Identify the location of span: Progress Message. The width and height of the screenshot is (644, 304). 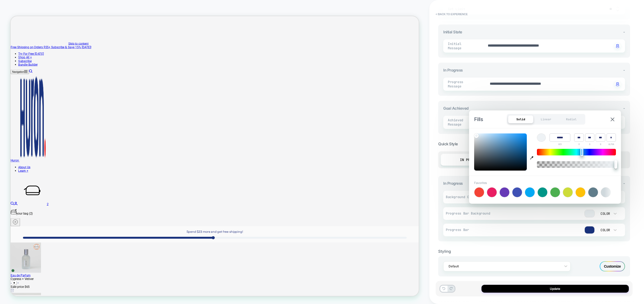
(463, 84).